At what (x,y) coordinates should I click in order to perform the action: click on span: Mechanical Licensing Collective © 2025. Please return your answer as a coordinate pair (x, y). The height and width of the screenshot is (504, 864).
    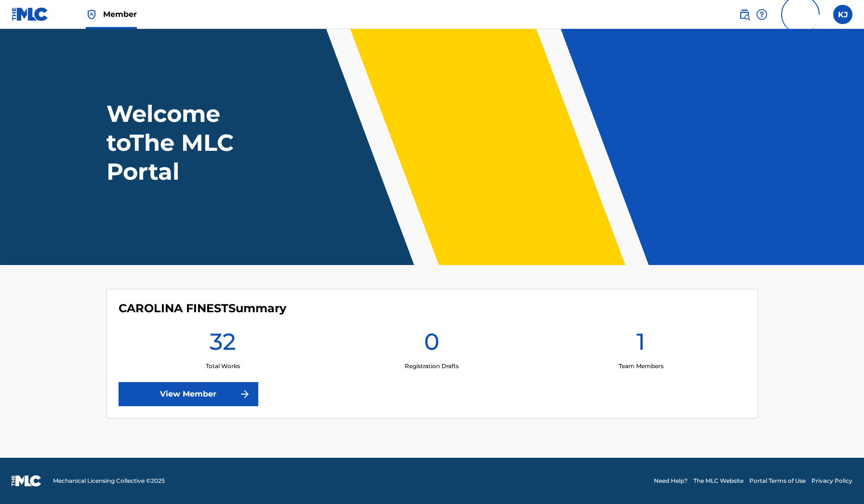
    Looking at the image, I should click on (109, 481).